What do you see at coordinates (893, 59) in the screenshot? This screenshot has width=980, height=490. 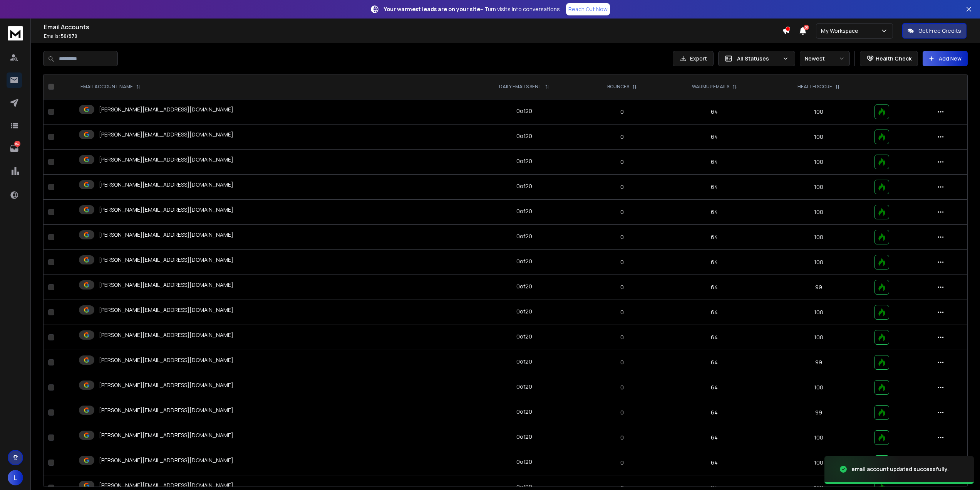 I see `p: Health Check` at bounding box center [893, 59].